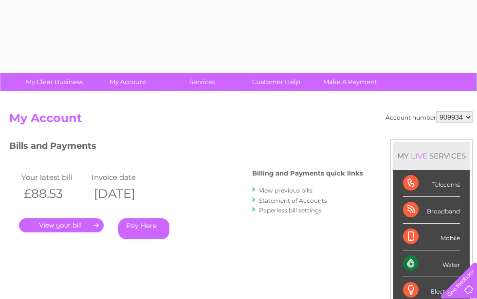 This screenshot has width=477, height=299. What do you see at coordinates (431, 156) in the screenshot?
I see `div: MY SERVICES` at bounding box center [431, 156].